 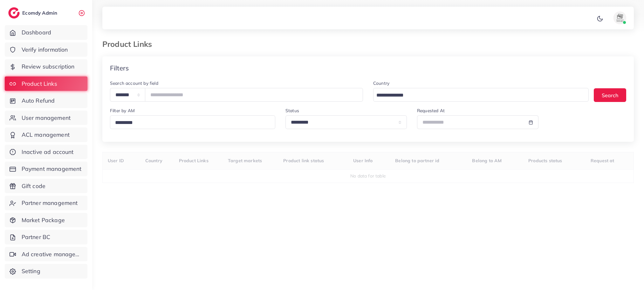 What do you see at coordinates (45, 49) in the screenshot?
I see `span: Verify information` at bounding box center [45, 49].